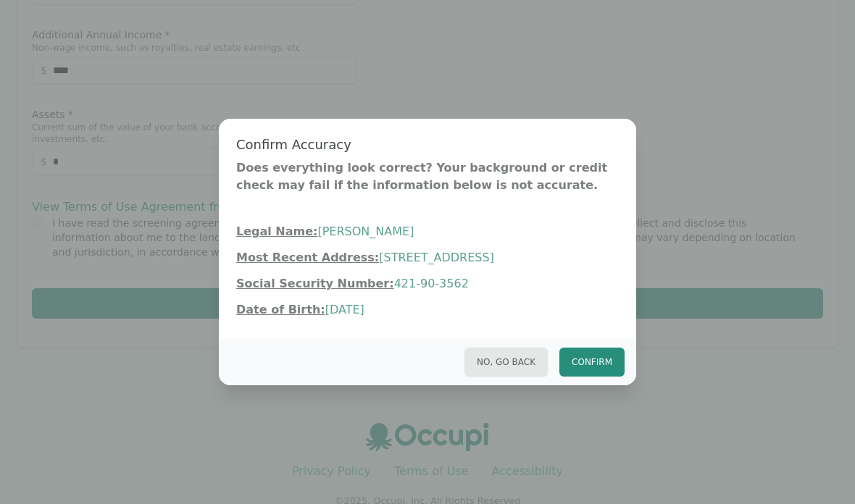  I want to click on button: No, Go Back, so click(505, 362).